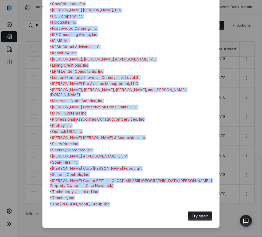 The width and height of the screenshot is (262, 237). What do you see at coordinates (131, 16) in the screenshot?
I see `li: • HC Company, Inc` at bounding box center [131, 16].